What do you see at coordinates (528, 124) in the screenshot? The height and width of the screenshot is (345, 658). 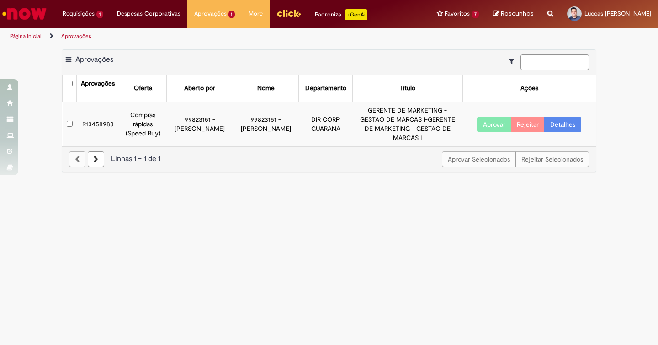 I see `button: Rejeitar` at bounding box center [528, 124].